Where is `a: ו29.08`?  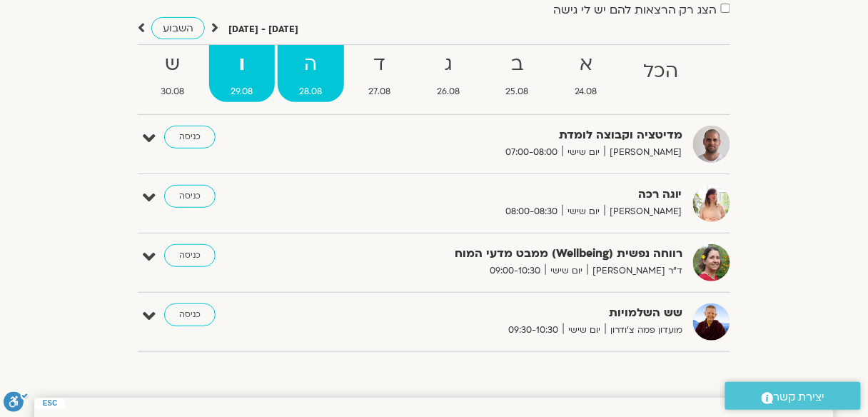
a: ו29.08 is located at coordinates (242, 73).